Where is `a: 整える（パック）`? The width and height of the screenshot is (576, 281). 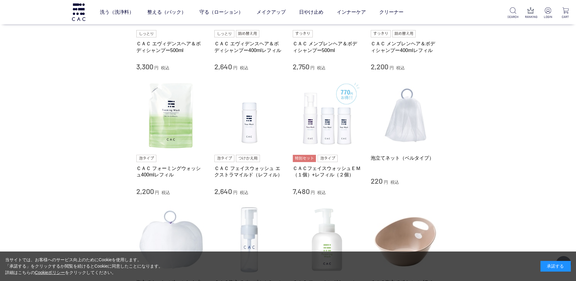 a: 整える（パック） is located at coordinates (167, 12).